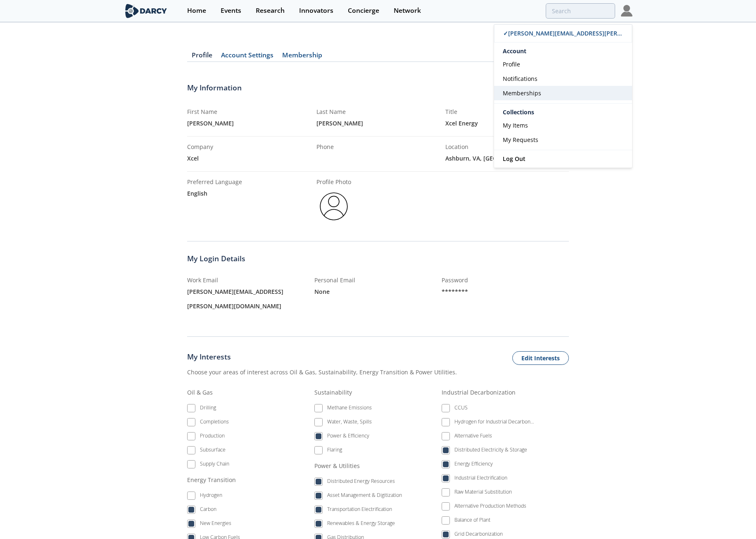 This screenshot has width=756, height=539. I want to click on div: Industrial Decarbonization, so click(505, 395).